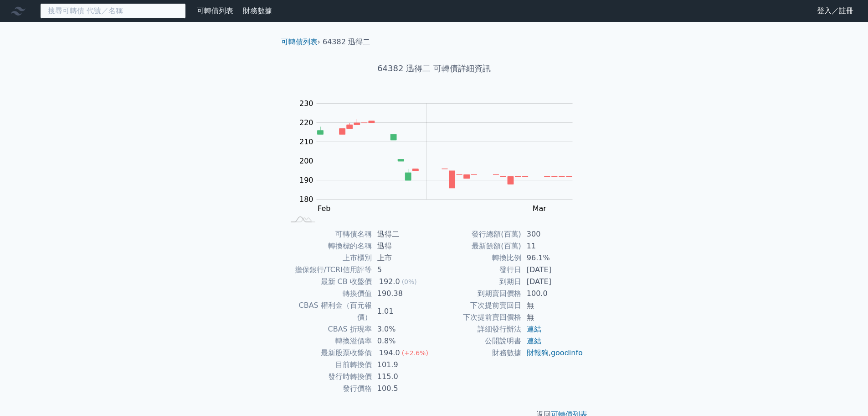 The width and height of the screenshot is (868, 416). Describe the element at coordinates (539, 208) in the screenshot. I see `tspan: Mar` at that location.